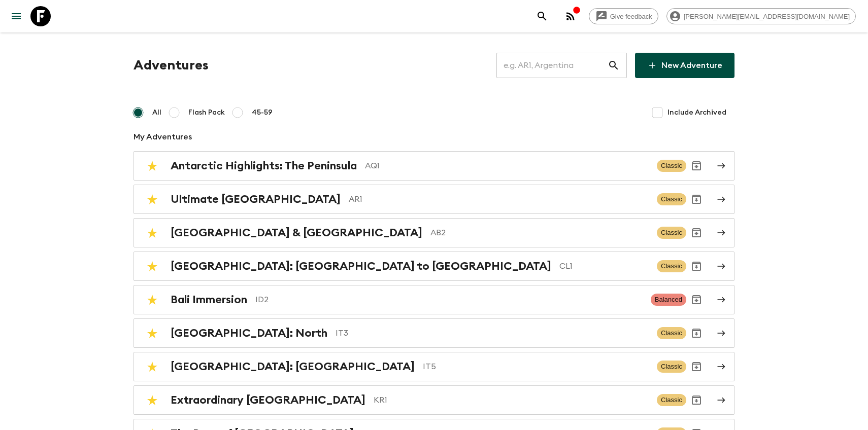 The image size is (868, 430). What do you see at coordinates (498, 199) in the screenshot?
I see `p: AR1` at bounding box center [498, 199].